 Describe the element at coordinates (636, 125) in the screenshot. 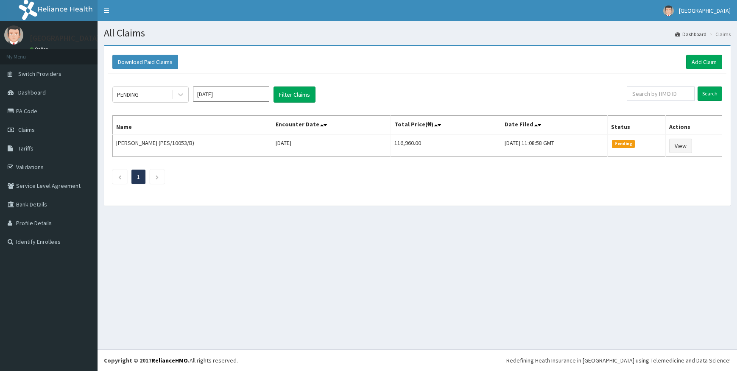

I see `th: Status` at that location.